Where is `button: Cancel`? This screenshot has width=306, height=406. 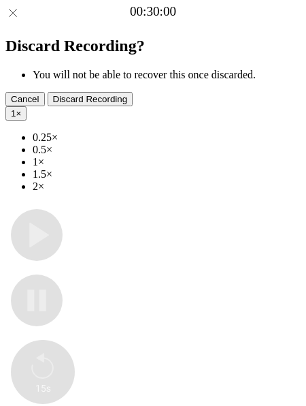 button: Cancel is located at coordinates (25, 99).